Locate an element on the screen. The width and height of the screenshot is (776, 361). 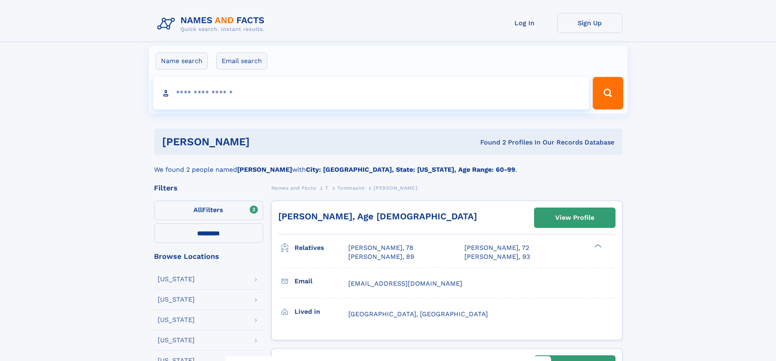
h3: Lived in is located at coordinates (321, 312).